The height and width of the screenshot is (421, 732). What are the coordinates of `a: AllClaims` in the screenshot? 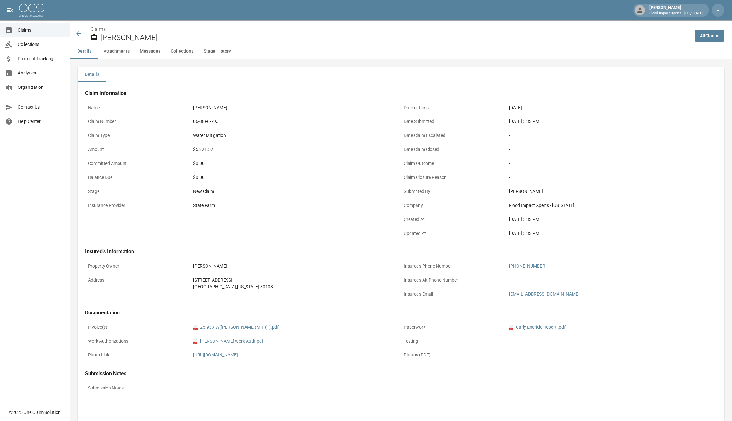 It's located at (710, 36).